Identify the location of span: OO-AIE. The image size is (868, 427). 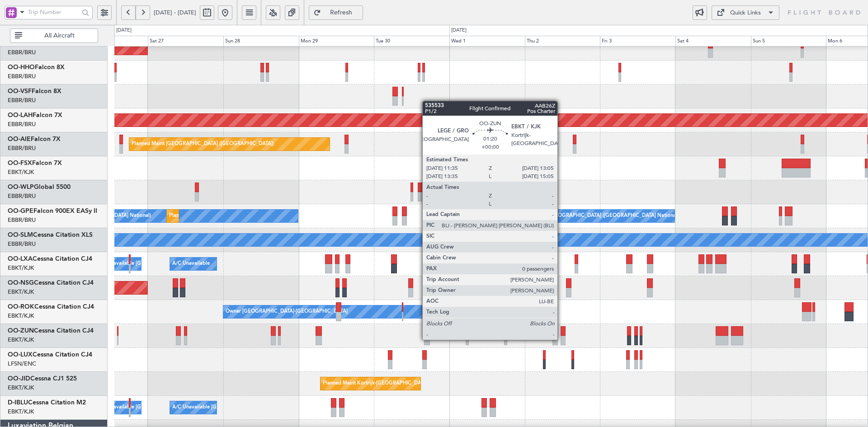
(19, 139).